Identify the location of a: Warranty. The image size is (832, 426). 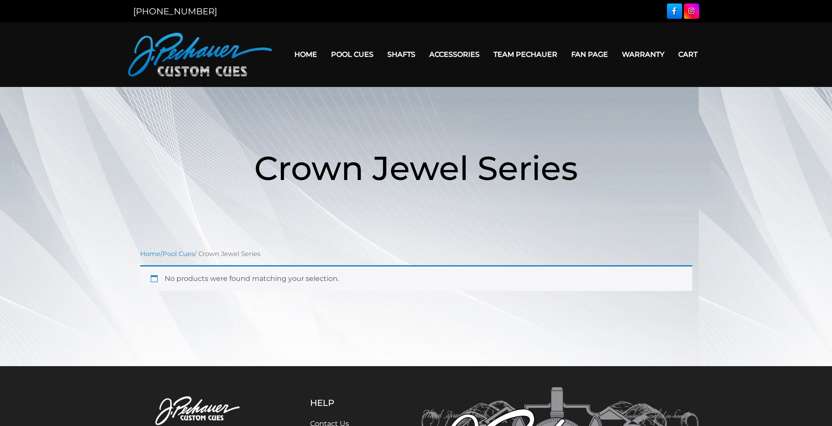
(643, 54).